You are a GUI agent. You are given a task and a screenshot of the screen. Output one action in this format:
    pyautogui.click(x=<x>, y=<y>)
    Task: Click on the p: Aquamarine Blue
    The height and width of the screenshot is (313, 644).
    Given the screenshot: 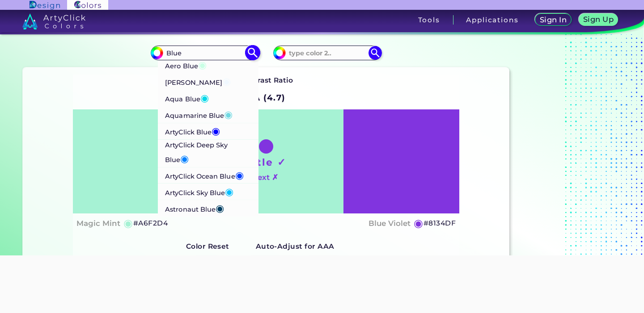 What is the action you would take?
    pyautogui.click(x=199, y=114)
    